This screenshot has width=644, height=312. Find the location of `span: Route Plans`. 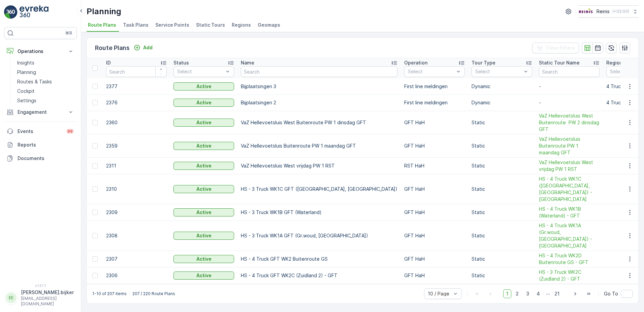

span: Route Plans is located at coordinates (102, 25).